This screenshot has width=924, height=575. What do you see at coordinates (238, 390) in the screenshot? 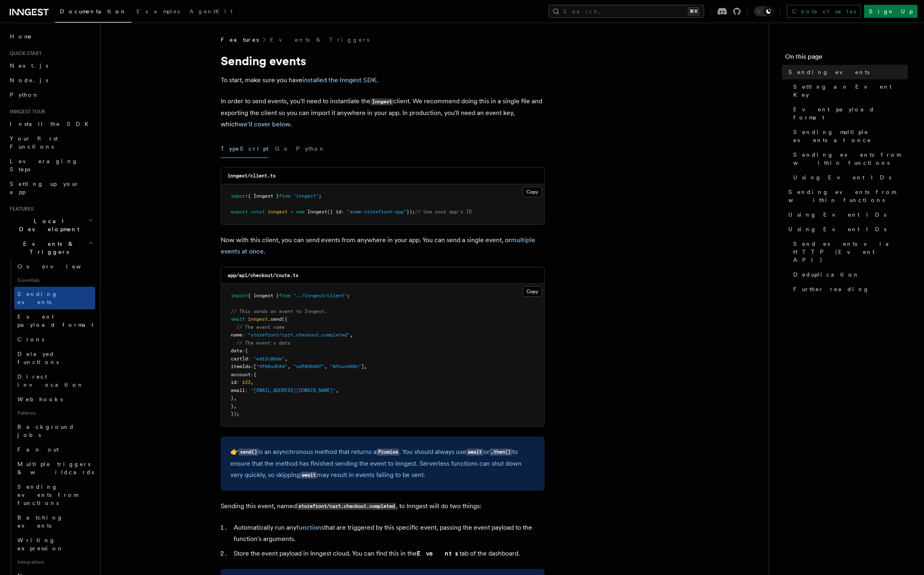
I see `span: email` at bounding box center [238, 390].